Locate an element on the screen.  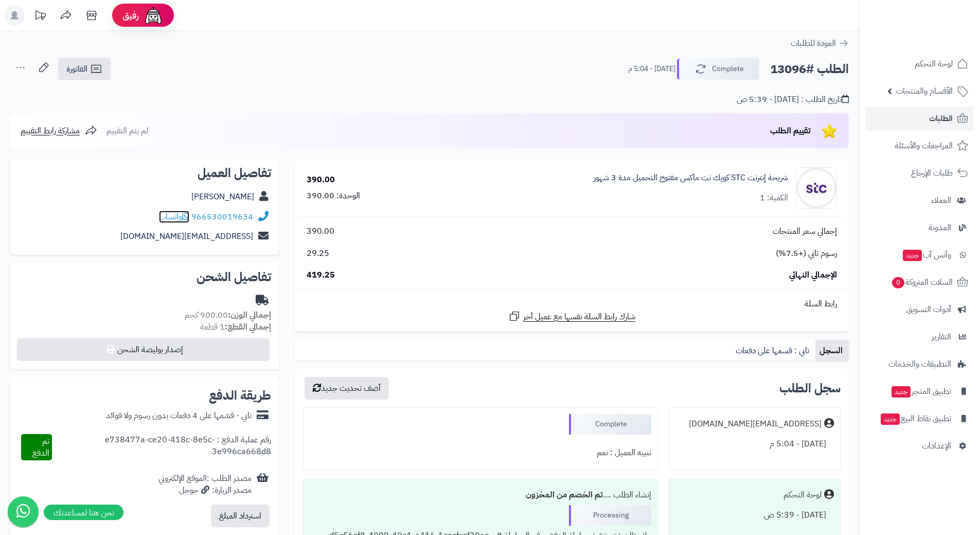
span: المدونة is located at coordinates (940, 228).